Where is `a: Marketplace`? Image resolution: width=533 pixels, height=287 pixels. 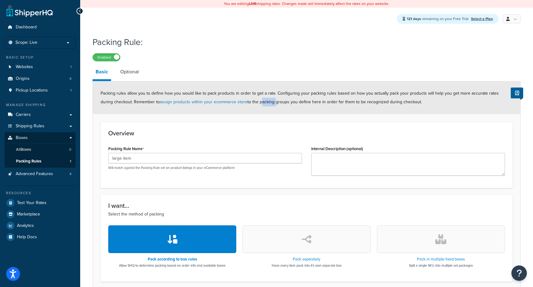 a: Marketplace is located at coordinates (40, 214).